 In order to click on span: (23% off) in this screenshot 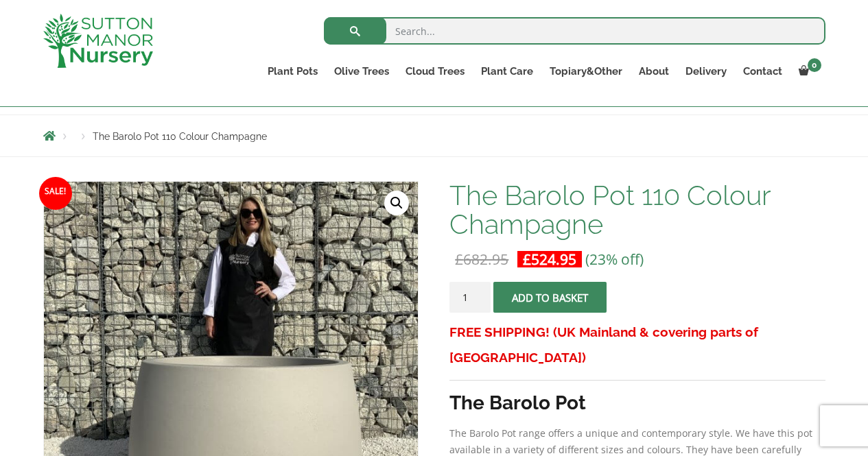, I will do `click(614, 259)`.